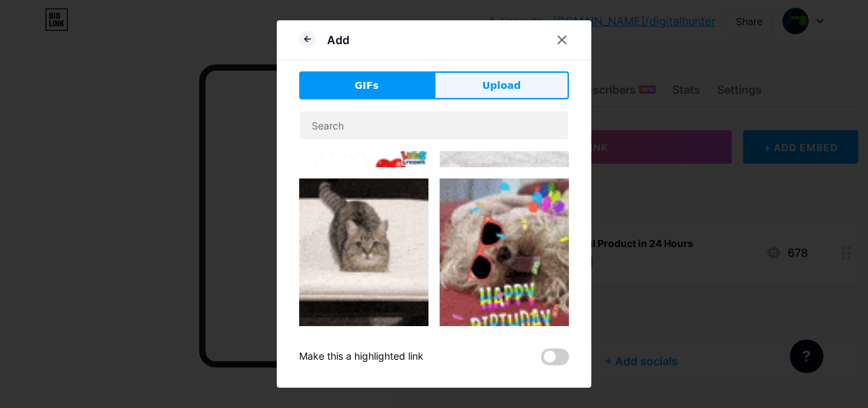 This screenshot has width=868, height=408. I want to click on button: Upload, so click(501, 86).